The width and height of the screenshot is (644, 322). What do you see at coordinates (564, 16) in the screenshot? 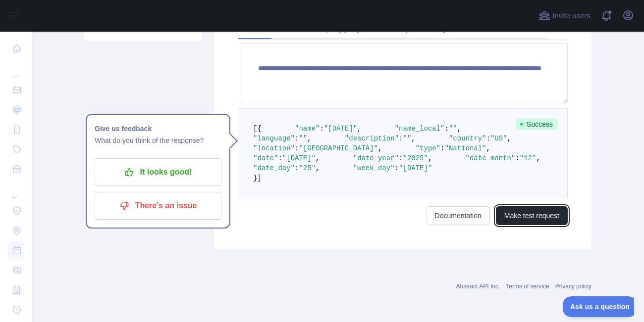
I see `button: Invite users` at bounding box center [564, 16].